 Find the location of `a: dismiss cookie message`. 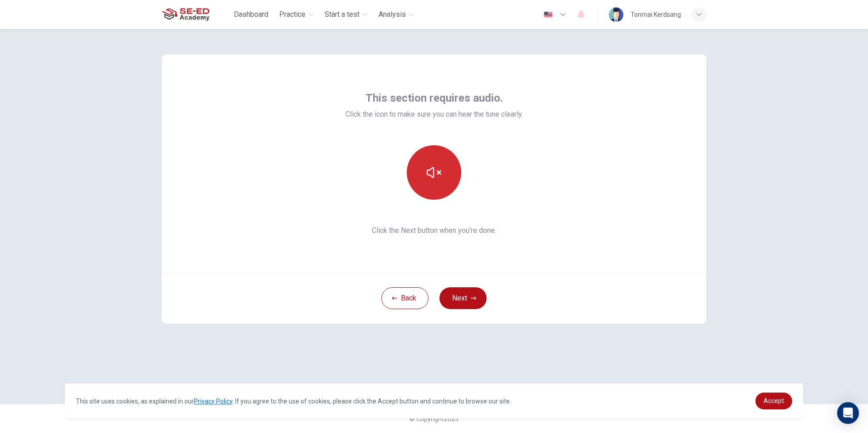

a: dismiss cookie message is located at coordinates (774, 401).